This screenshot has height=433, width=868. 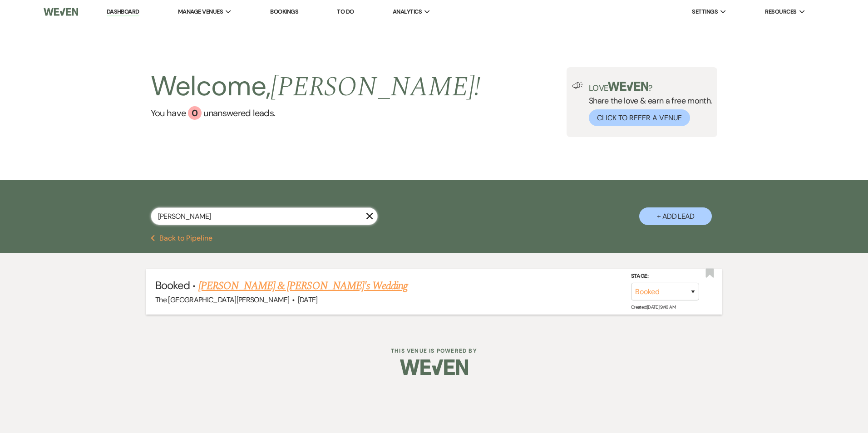 I want to click on span: Booked, so click(x=173, y=285).